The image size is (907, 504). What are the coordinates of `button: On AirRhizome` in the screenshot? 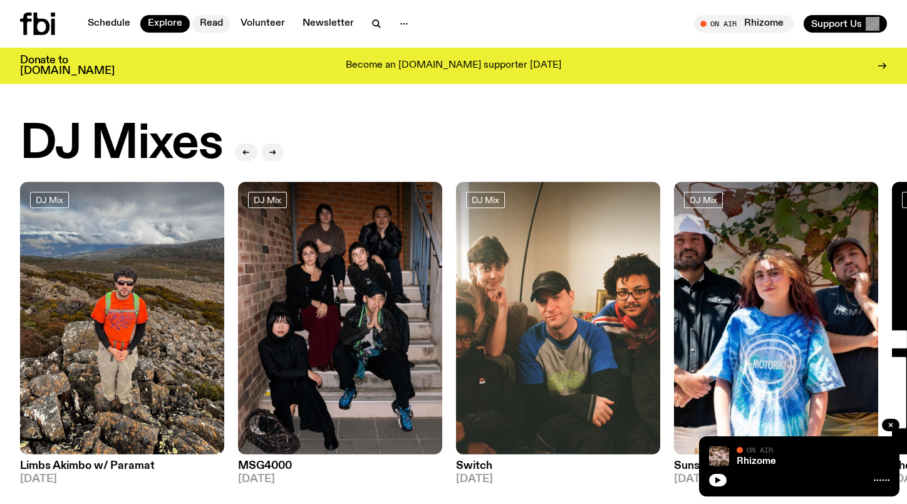 It's located at (744, 24).